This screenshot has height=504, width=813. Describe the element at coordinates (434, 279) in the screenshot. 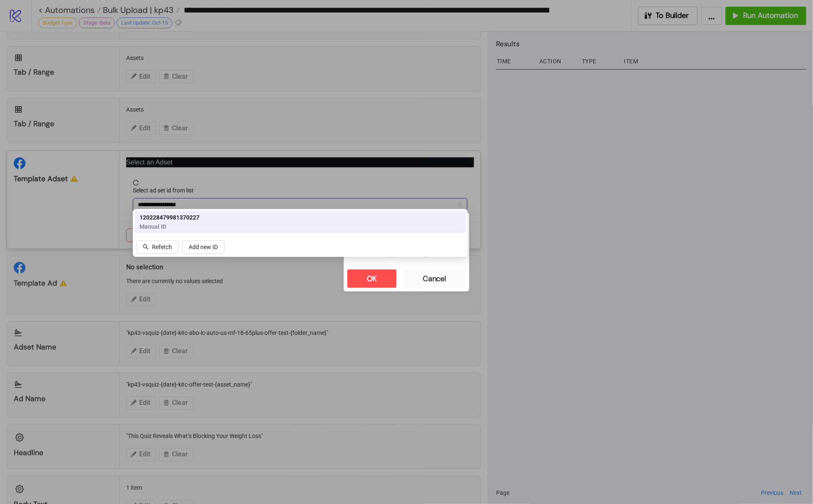

I see `div: Cancel` at that location.